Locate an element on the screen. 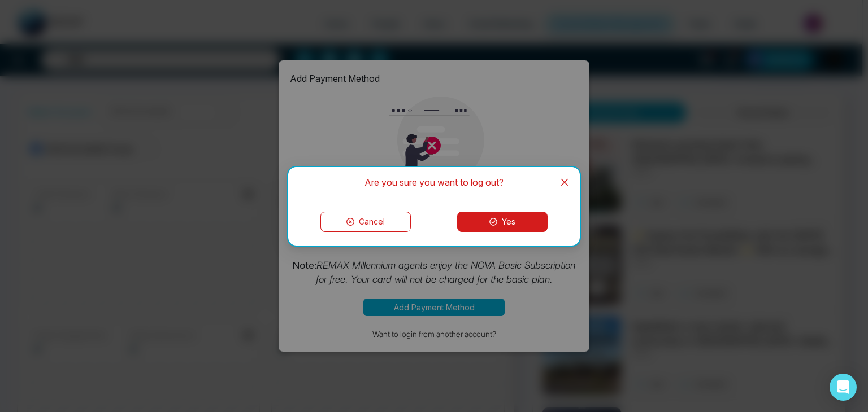 This screenshot has width=868, height=412. span: close is located at coordinates (565, 182).